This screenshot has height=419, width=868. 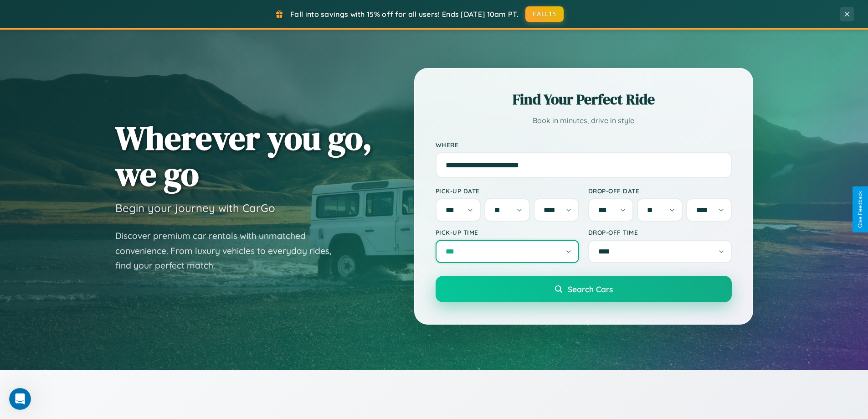 What do you see at coordinates (584, 290) in the screenshot?
I see `button: Search Cars` at bounding box center [584, 290].